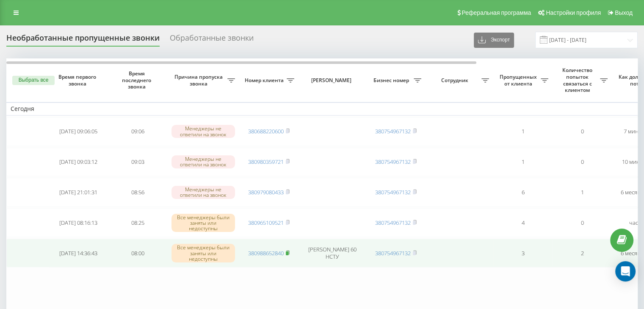  I want to click on td: 09:06, so click(138, 132).